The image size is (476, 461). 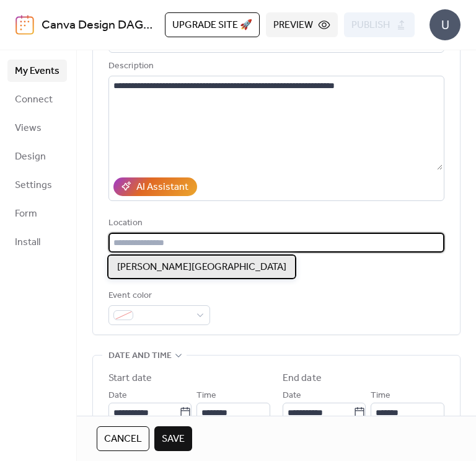 I want to click on span: Settings, so click(x=33, y=185).